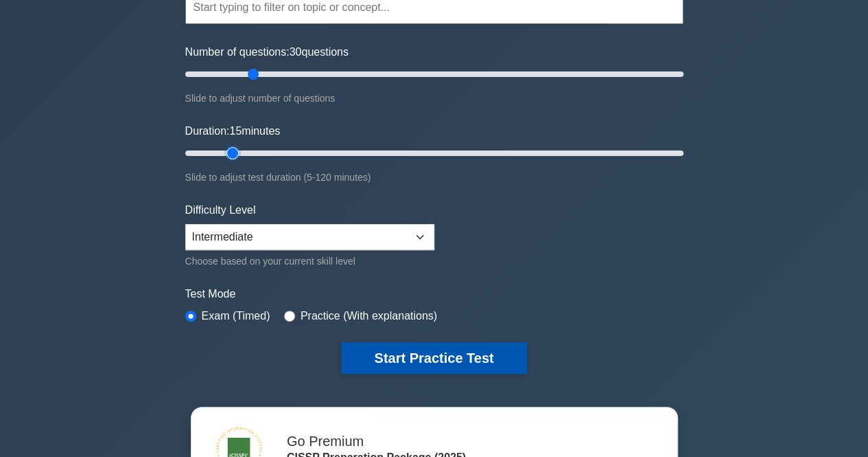  Describe the element at coordinates (232, 131) in the screenshot. I see `label: Duration: minutes` at that location.